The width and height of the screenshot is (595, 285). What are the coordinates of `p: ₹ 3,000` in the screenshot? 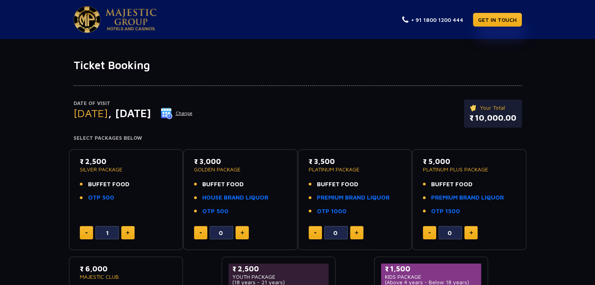 It's located at (240, 161).